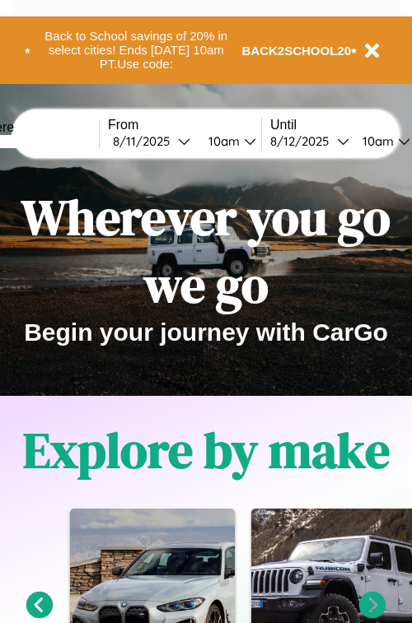 This screenshot has height=623, width=412. Describe the element at coordinates (206, 450) in the screenshot. I see `h1: Explore by make` at that location.